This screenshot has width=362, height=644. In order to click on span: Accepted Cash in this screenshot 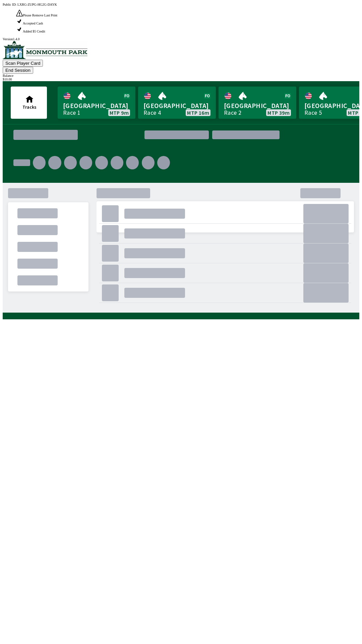, I will do `click(33, 23)`.